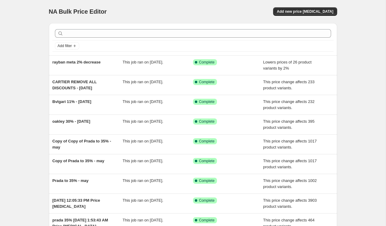 This screenshot has height=226, width=386. What do you see at coordinates (289, 124) in the screenshot?
I see `span: This price change affects 395 product variants.` at bounding box center [289, 124].